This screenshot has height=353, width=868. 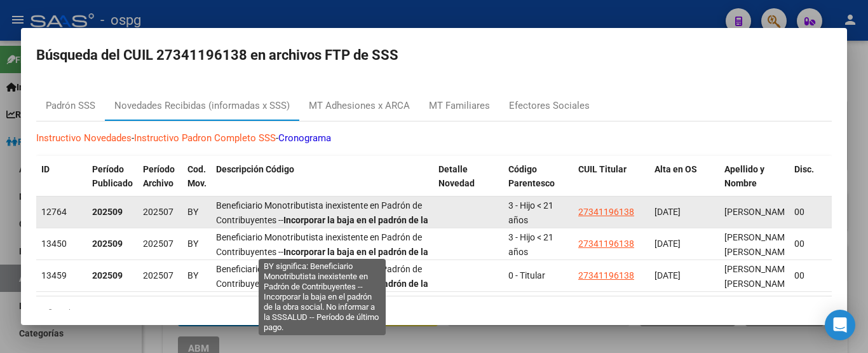 I want to click on datatable-header-cell: Disc., so click(x=808, y=184).